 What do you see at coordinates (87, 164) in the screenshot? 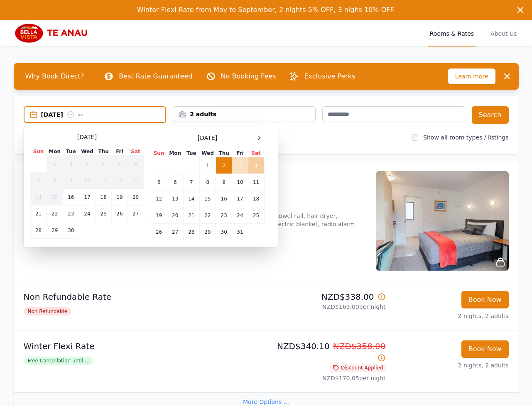
I see `td: 3` at bounding box center [87, 164].